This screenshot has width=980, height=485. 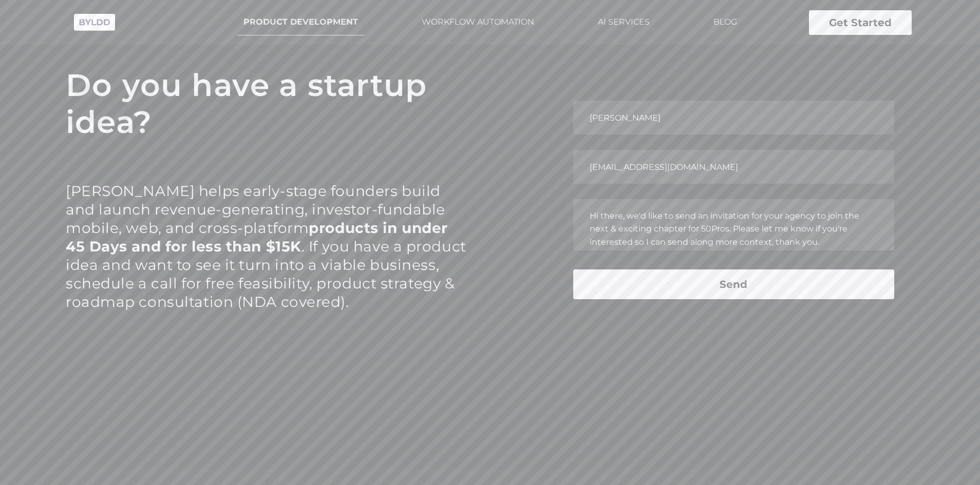 What do you see at coordinates (733, 118) in the screenshot?
I see `input: Your Name` at bounding box center [733, 118].